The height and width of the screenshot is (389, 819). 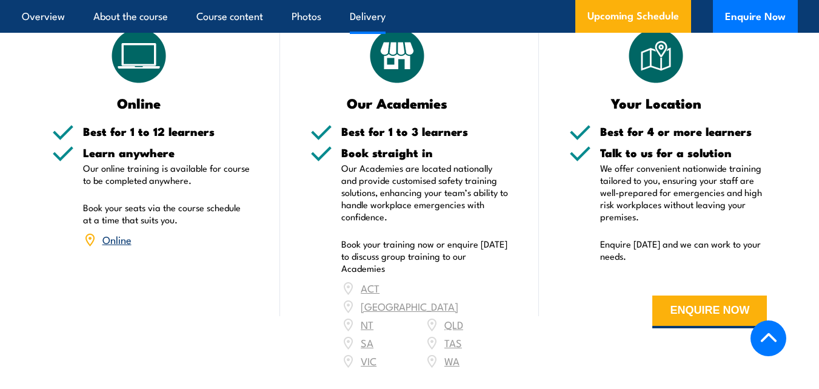 What do you see at coordinates (167, 174) in the screenshot?
I see `p: Our online training is available for course to be completed anywhere.` at bounding box center [167, 174].